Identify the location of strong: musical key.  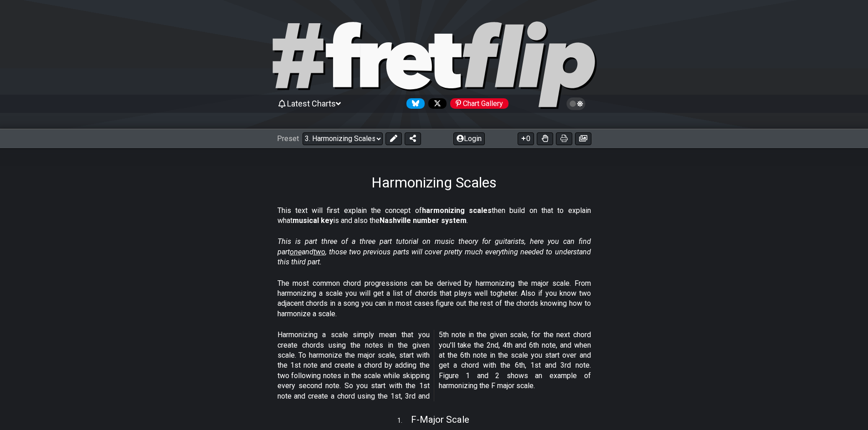
(313, 221).